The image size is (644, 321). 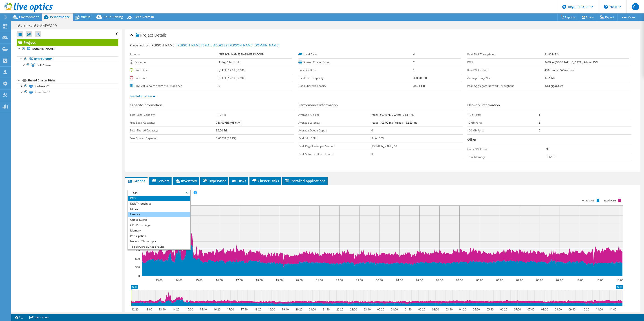 I want to click on text: 20:20, so click(x=299, y=309).